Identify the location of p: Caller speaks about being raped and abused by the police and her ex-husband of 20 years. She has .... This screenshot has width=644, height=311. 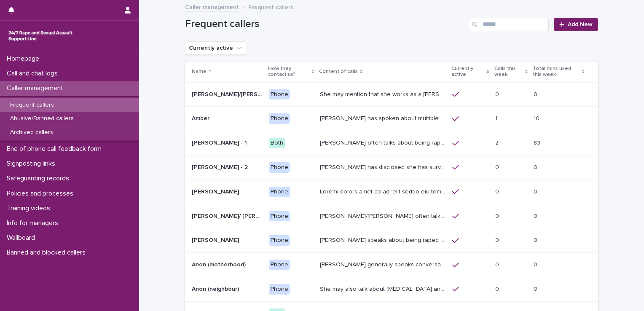
(384, 239).